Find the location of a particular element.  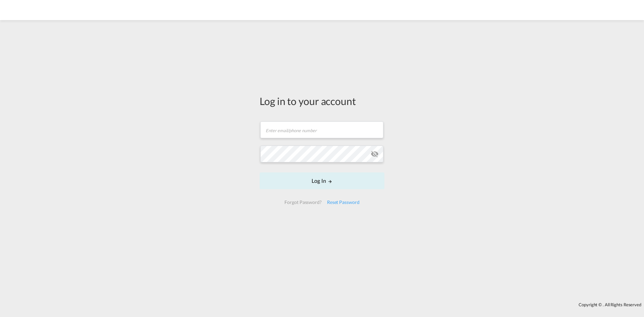

md-icon: icon-eye-off is located at coordinates (375, 154).